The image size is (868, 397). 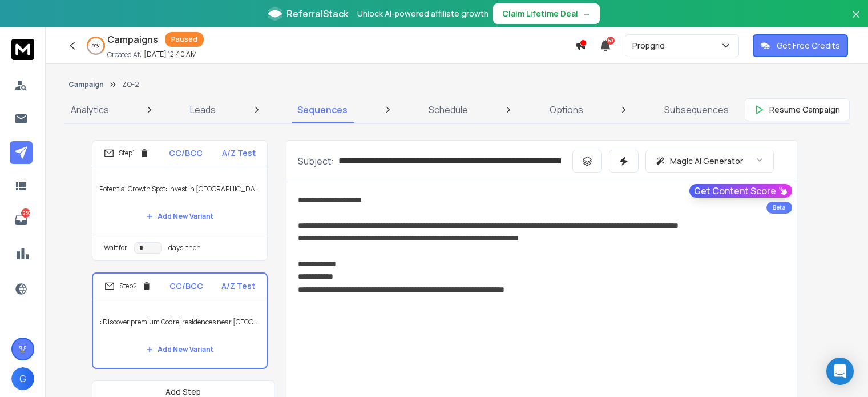 I want to click on button: Get Content Score, so click(x=740, y=191).